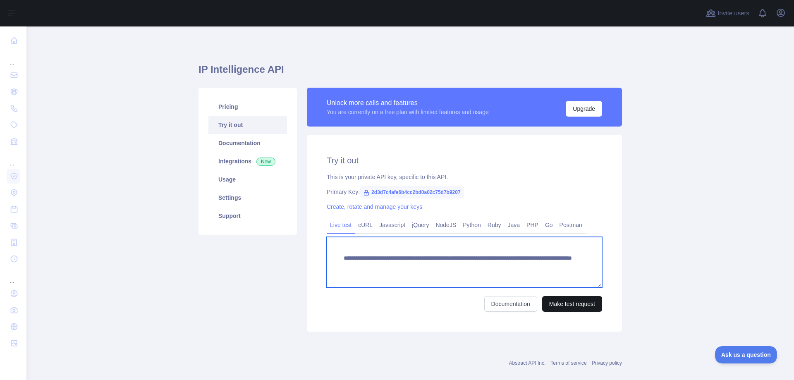 The width and height of the screenshot is (794, 380). Describe the element at coordinates (532, 225) in the screenshot. I see `a: PHP` at that location.